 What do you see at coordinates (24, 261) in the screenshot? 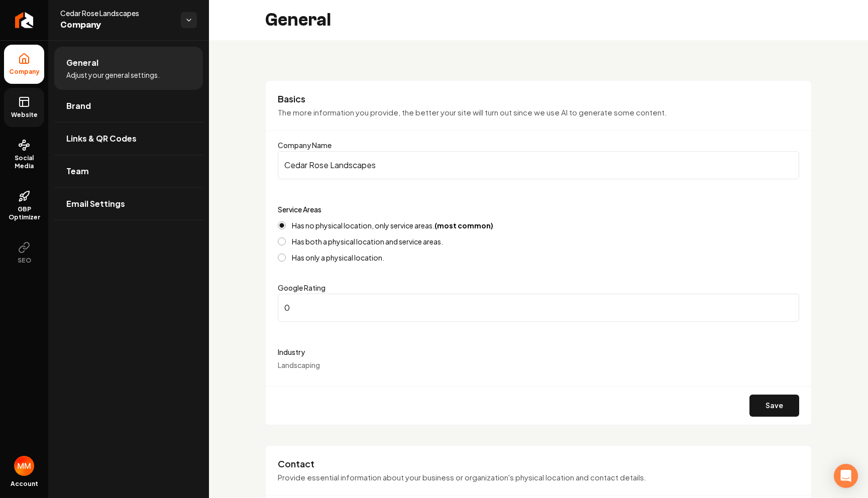
I see `span: SEO` at bounding box center [24, 261].